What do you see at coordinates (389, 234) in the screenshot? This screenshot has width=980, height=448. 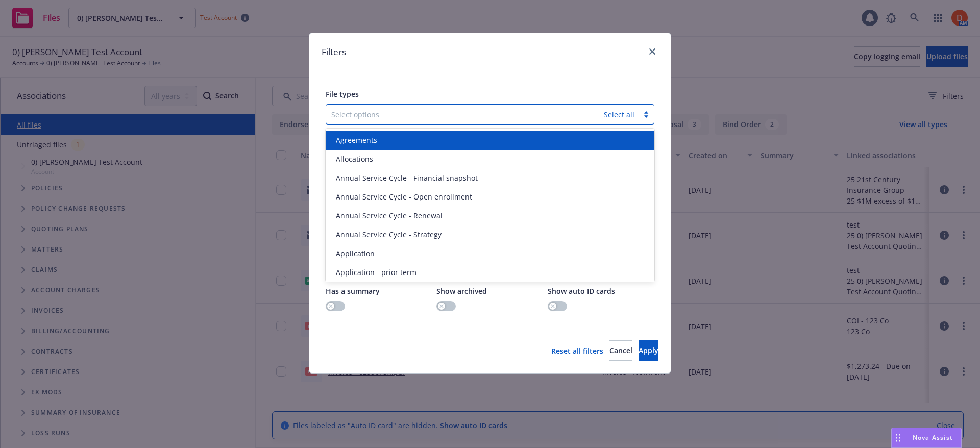 I see `span: Annual Service Cycle - Strategy` at bounding box center [389, 234].